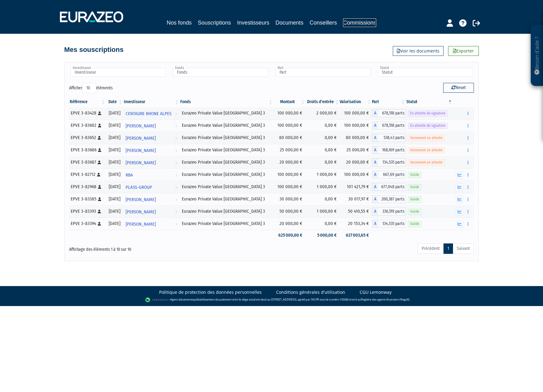 This screenshot has height=392, width=543. What do you see at coordinates (322, 102) in the screenshot?
I see `th: Droits d'entrée: activer pour trier la colonne par ordre croissant` at bounding box center [322, 102].